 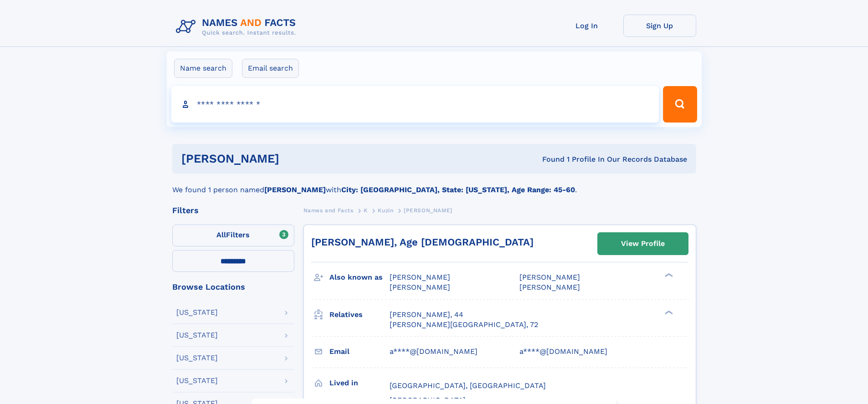 What do you see at coordinates (434, 185) in the screenshot?
I see `div: We found 1 person named with .` at bounding box center [434, 185].